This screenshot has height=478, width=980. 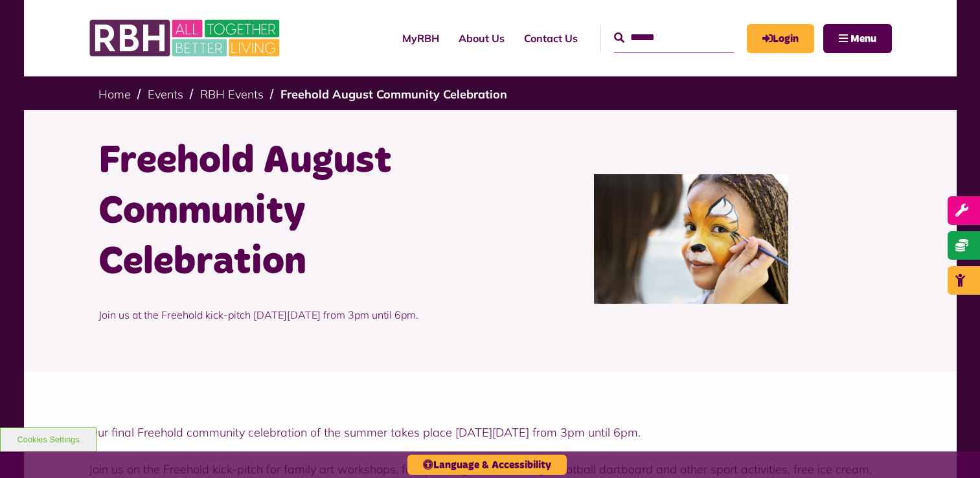 I want to click on img: RBH, so click(x=186, y=38).